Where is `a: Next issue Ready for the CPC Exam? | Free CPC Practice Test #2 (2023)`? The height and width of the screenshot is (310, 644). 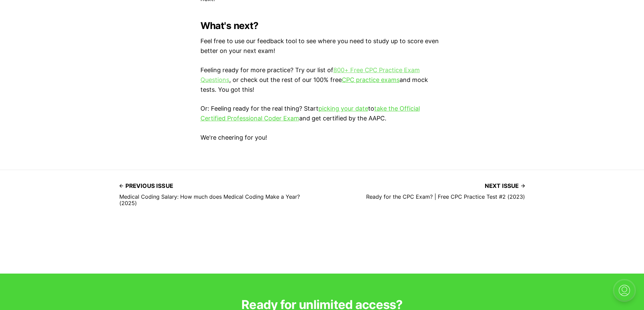
a: Next issue Ready for the CPC Exam? | Free CPC Practice Test #2 (2023) is located at coordinates (446, 190).